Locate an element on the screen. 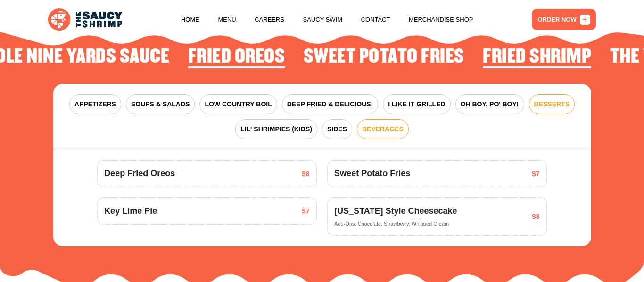  button: SIDES is located at coordinates (337, 129).